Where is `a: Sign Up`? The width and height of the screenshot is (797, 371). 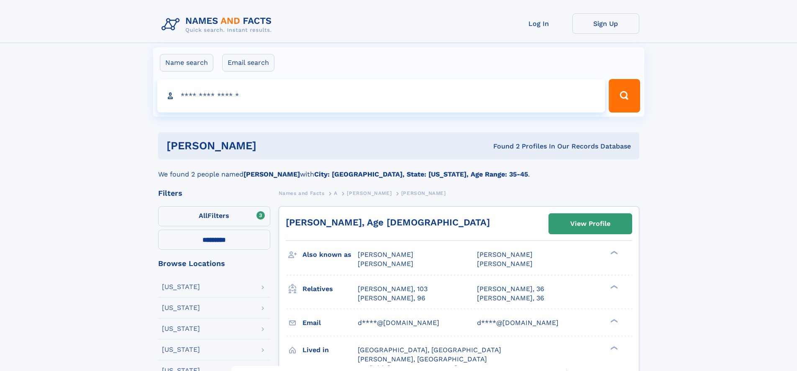 a: Sign Up is located at coordinates (606, 23).